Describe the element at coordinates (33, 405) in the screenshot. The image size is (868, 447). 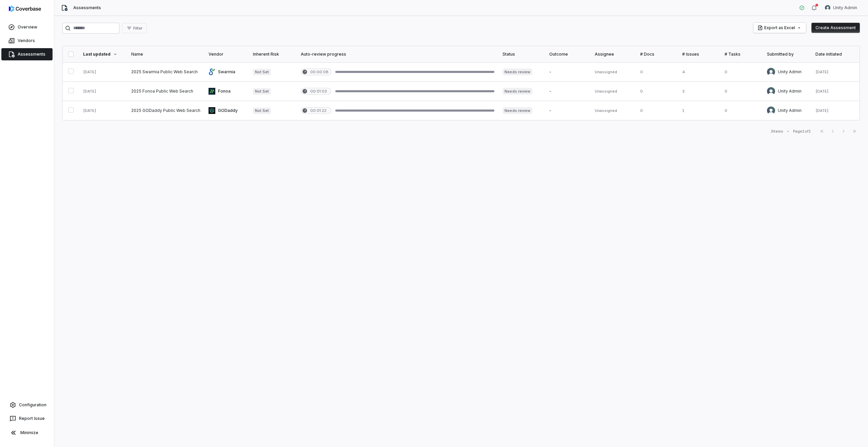
I see `span: Configuration` at that location.